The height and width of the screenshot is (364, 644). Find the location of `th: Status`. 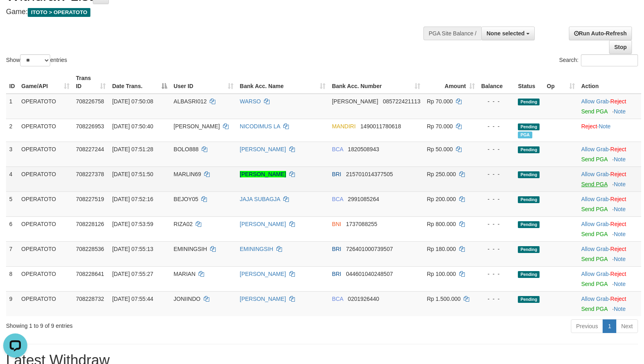

th: Status is located at coordinates (529, 82).